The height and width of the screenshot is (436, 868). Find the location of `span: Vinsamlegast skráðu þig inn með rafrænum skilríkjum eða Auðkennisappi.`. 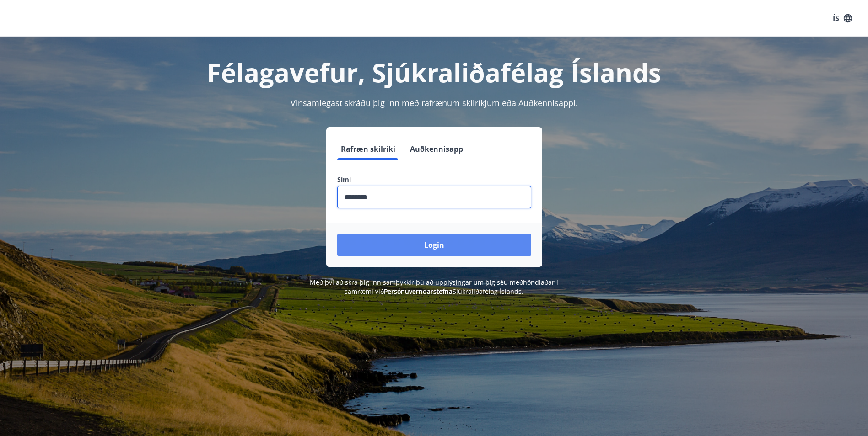

span: Vinsamlegast skráðu þig inn með rafrænum skilríkjum eða Auðkennisappi. is located at coordinates (434, 103).